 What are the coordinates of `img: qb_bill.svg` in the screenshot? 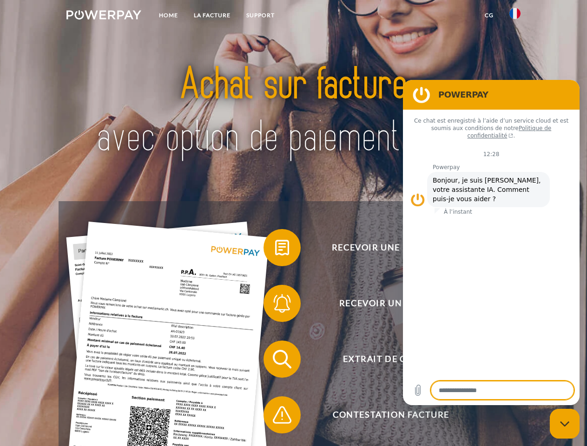 It's located at (282, 248).